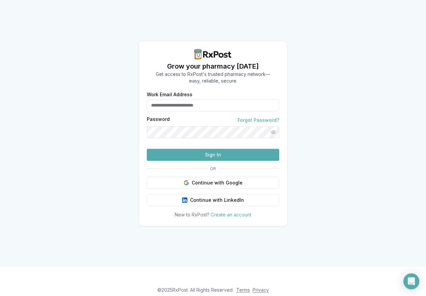 This screenshot has width=426, height=296. Describe the element at coordinates (258, 120) in the screenshot. I see `a: Forgot Password?` at that location.